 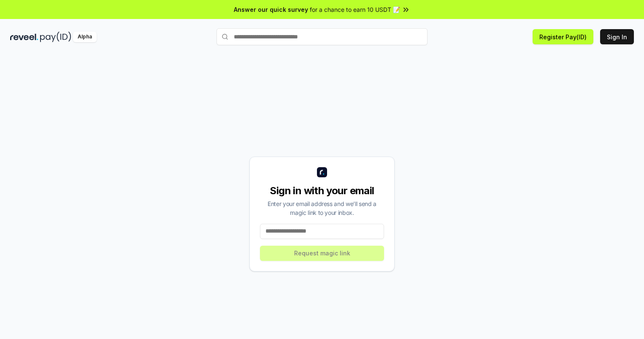 I want to click on button: Register Pay(ID), so click(x=563, y=37).